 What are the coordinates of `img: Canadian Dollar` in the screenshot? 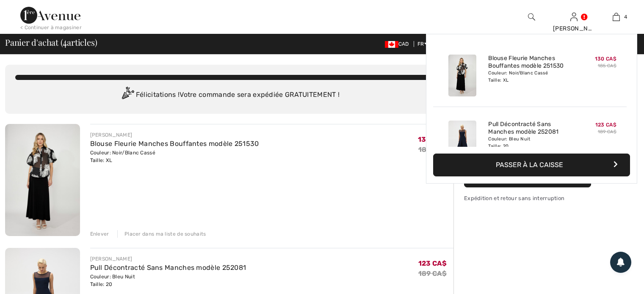 It's located at (392, 44).